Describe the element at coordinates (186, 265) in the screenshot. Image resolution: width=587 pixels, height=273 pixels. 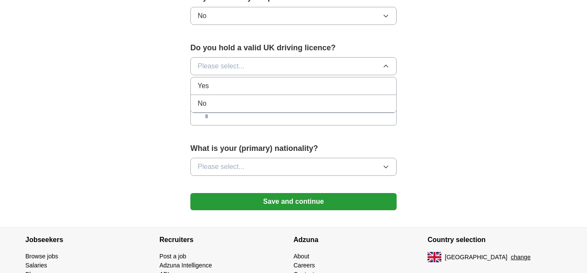
I see `a: Adzuna Intelligence` at that location.